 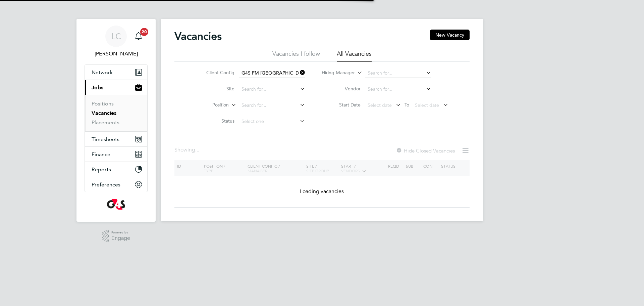 What do you see at coordinates (354, 56) in the screenshot?
I see `li: All Vacancies` at bounding box center [354, 56].